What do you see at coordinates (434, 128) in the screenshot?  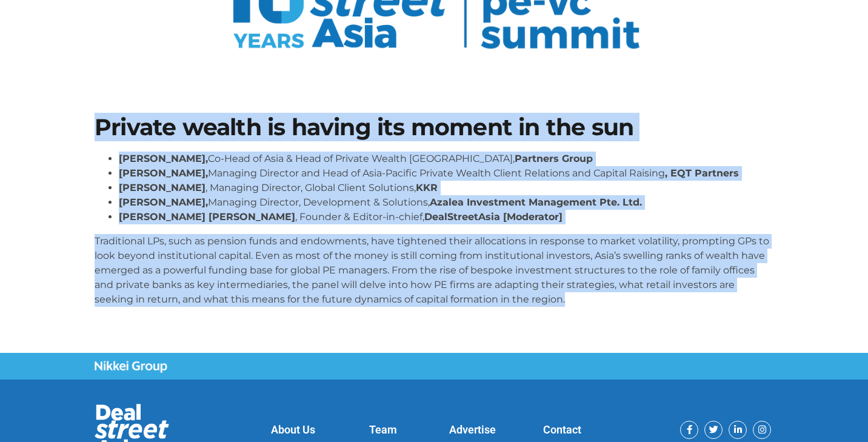 I see `h1: Private wealth is having its moment in the sun` at bounding box center [434, 128].